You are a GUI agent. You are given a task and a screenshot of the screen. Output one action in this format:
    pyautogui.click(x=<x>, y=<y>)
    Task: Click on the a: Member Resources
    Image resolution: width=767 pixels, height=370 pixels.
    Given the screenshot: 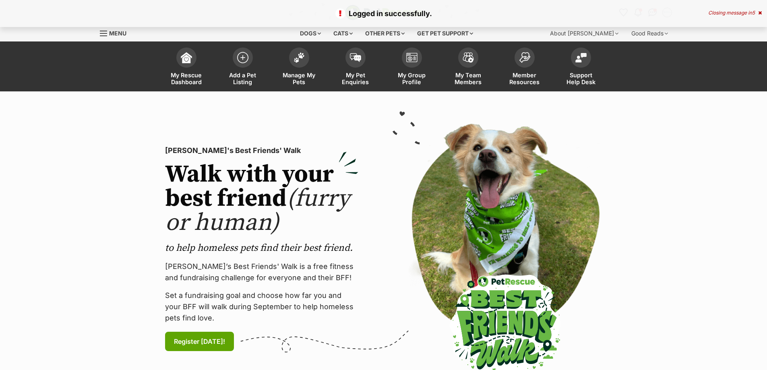 What is the action you would take?
    pyautogui.click(x=524, y=67)
    